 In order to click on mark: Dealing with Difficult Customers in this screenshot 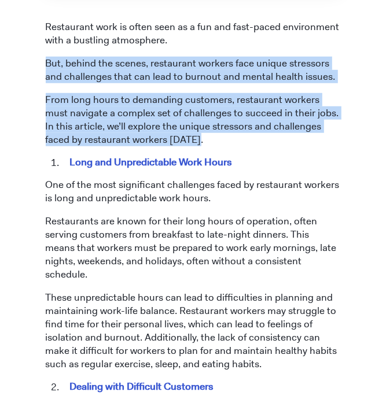, I will do `click(142, 386)`.